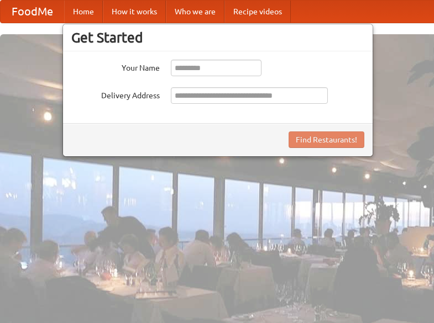 The width and height of the screenshot is (434, 323). What do you see at coordinates (116, 94) in the screenshot?
I see `label: Delivery Address` at bounding box center [116, 94].